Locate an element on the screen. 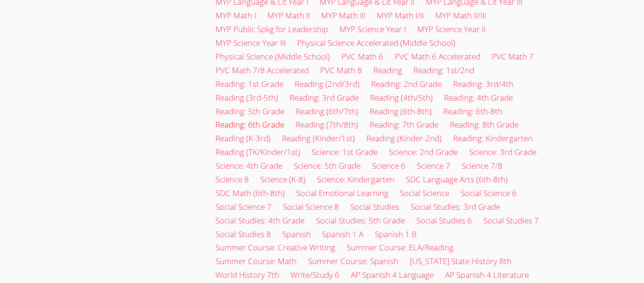  a: Reading (7th/8th) is located at coordinates (327, 124).